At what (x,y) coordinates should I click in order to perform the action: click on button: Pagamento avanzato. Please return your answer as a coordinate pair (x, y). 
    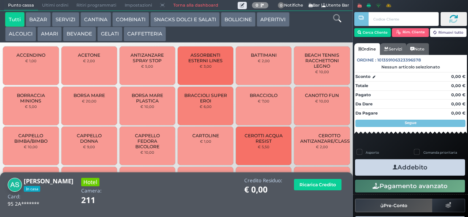
    Looking at the image, I should click on (410, 186).